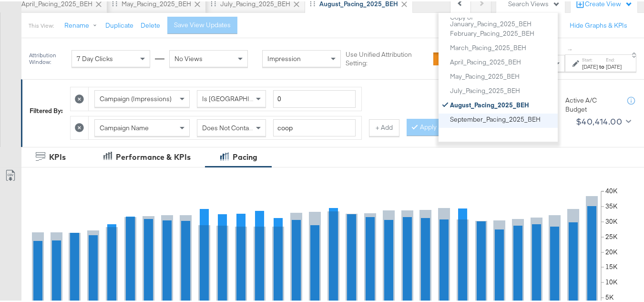  I want to click on div: March_Pacing_2025_BEH, so click(488, 46).